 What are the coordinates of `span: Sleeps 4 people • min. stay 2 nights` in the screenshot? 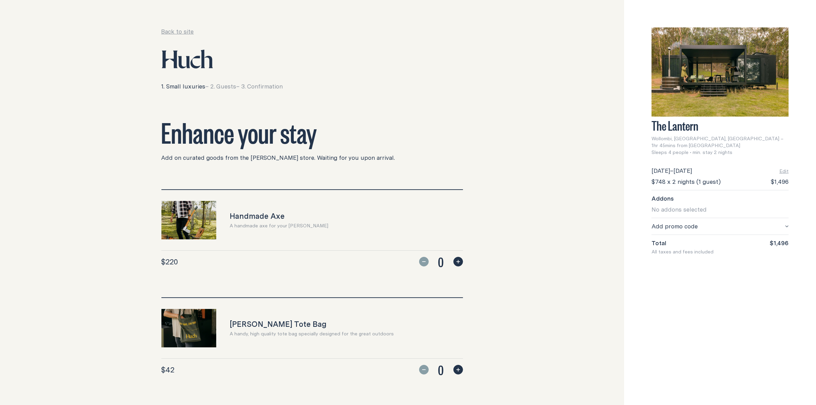 It's located at (692, 152).